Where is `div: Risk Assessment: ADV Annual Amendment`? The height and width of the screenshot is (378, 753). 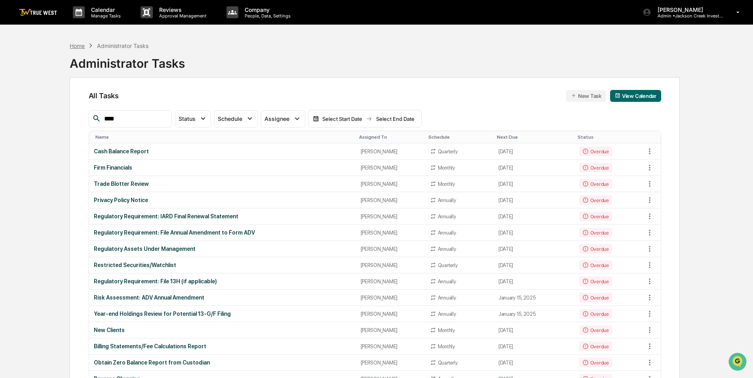
div: Risk Assessment: ADV Annual Amendment is located at coordinates (223, 297).